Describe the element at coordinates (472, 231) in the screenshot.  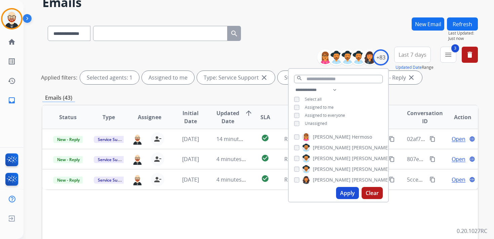
I see `p: 0.20.1027RC` at that location.